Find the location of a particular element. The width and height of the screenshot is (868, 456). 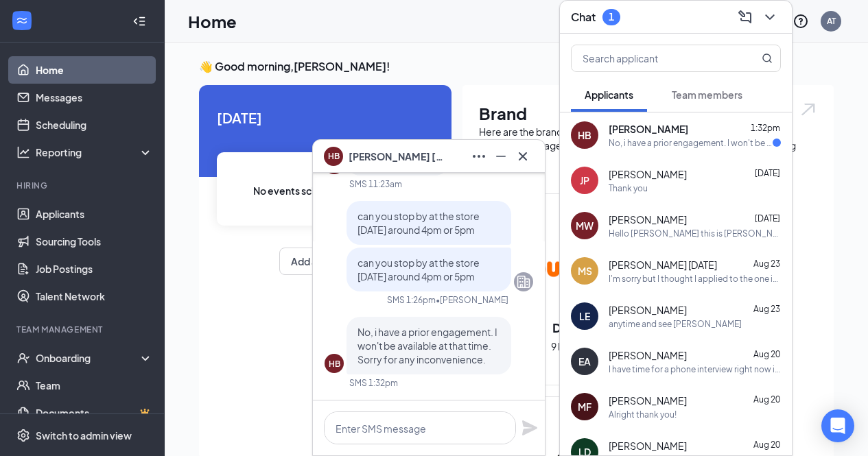

div: AT is located at coordinates (831, 21).